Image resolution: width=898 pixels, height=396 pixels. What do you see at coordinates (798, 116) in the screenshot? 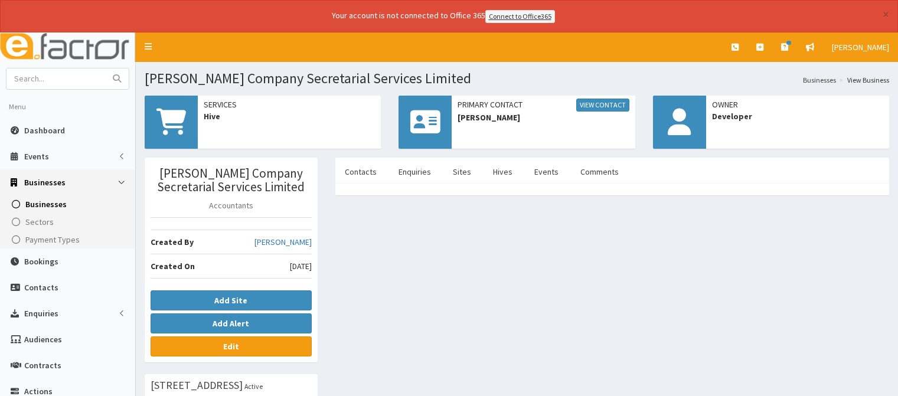
I see `span: Developer` at bounding box center [798, 116].